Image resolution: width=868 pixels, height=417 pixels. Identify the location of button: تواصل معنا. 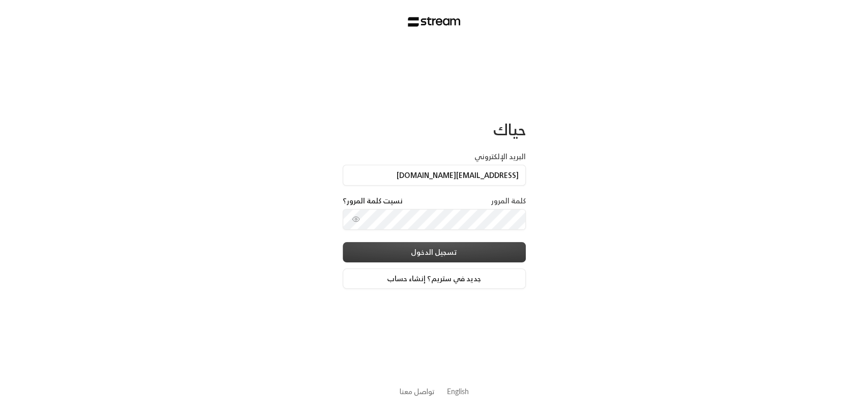
(417, 391).